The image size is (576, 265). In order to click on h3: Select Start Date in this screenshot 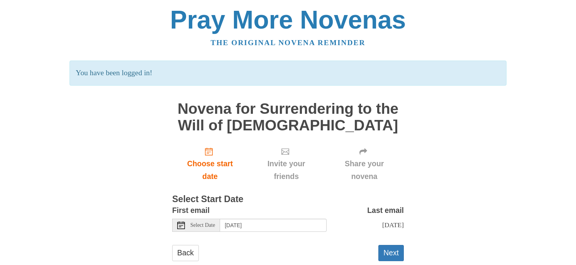, I will do `click(288, 200)`.